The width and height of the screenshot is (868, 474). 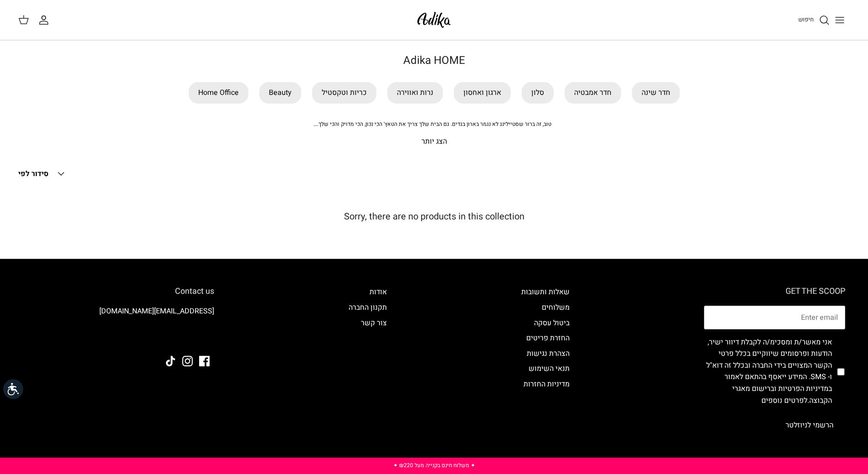 What do you see at coordinates (280, 93) in the screenshot?
I see `a: Beauty` at bounding box center [280, 93].